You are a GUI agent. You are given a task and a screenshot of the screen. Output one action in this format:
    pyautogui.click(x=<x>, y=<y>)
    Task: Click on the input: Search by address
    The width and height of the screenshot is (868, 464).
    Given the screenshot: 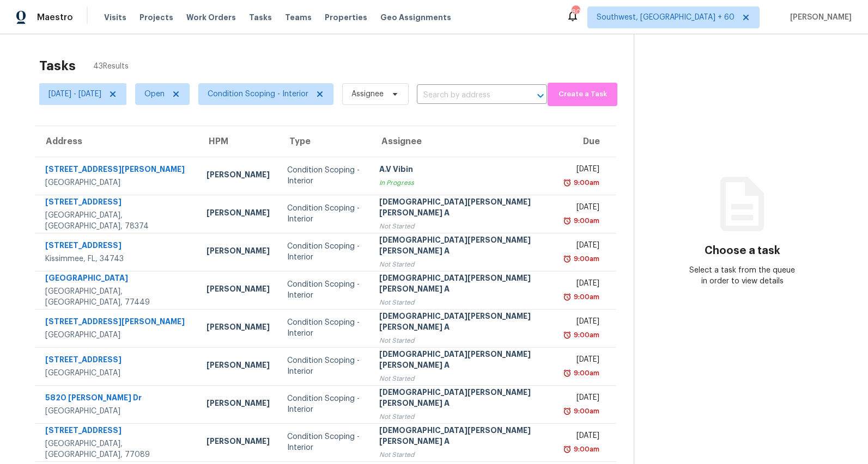 What is the action you would take?
    pyautogui.click(x=466, y=95)
    